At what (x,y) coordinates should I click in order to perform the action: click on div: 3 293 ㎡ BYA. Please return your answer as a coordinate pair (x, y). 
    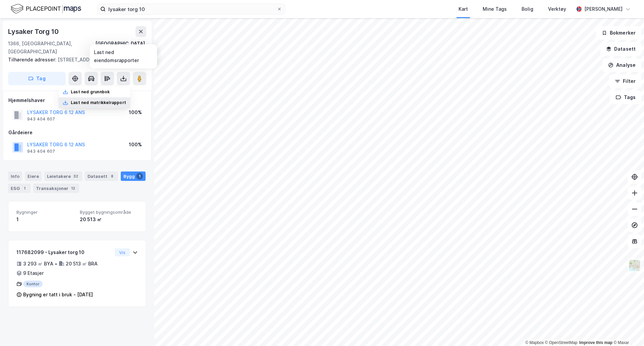
    Looking at the image, I should click on (38, 264).